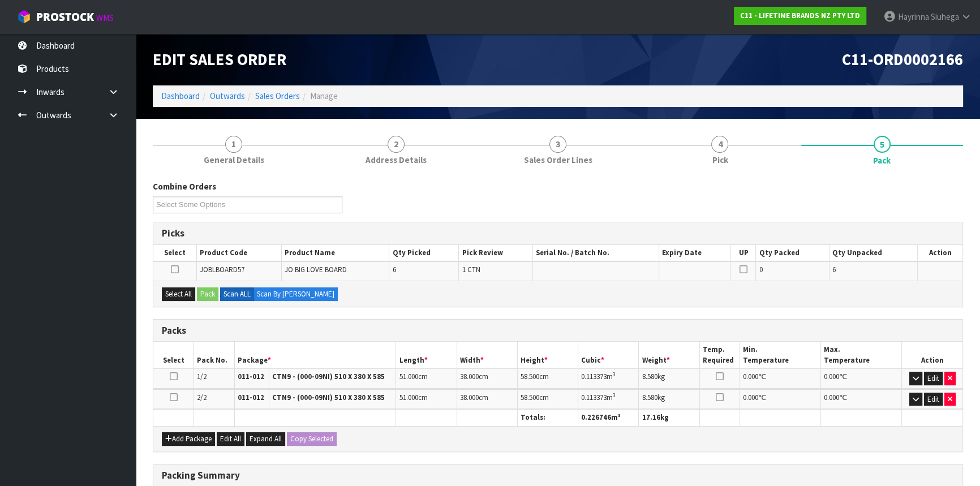 The image size is (980, 486). Describe the element at coordinates (328, 376) in the screenshot. I see `strong: CTN9 - (000-09NI) 510 X 380 X 585` at that location.